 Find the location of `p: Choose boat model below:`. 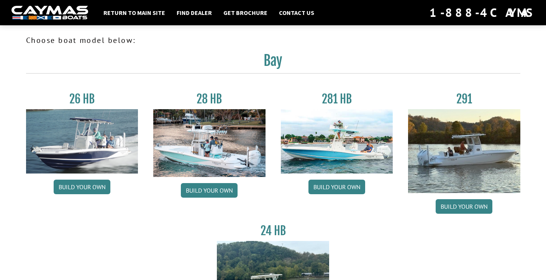

p: Choose boat model below: is located at coordinates (273, 40).